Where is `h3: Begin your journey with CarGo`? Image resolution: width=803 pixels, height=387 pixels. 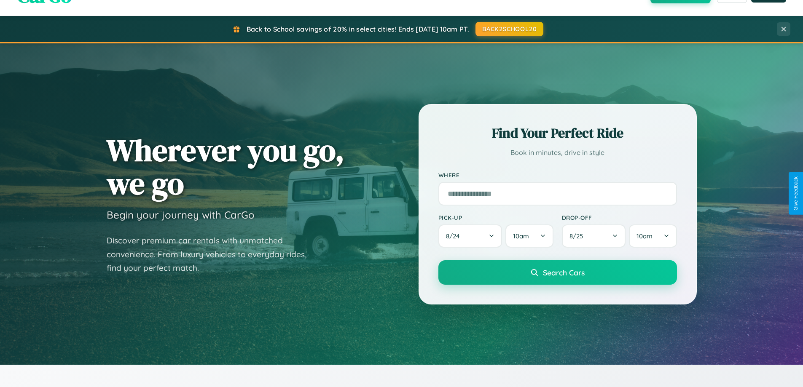 h3: Begin your journey with CarGo is located at coordinates (180, 215).